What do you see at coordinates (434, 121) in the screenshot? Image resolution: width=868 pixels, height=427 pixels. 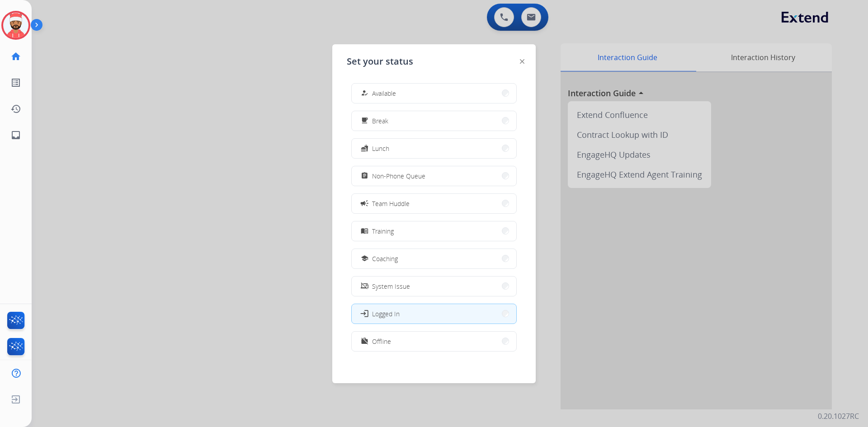 I see `button: Break` at bounding box center [434, 121].